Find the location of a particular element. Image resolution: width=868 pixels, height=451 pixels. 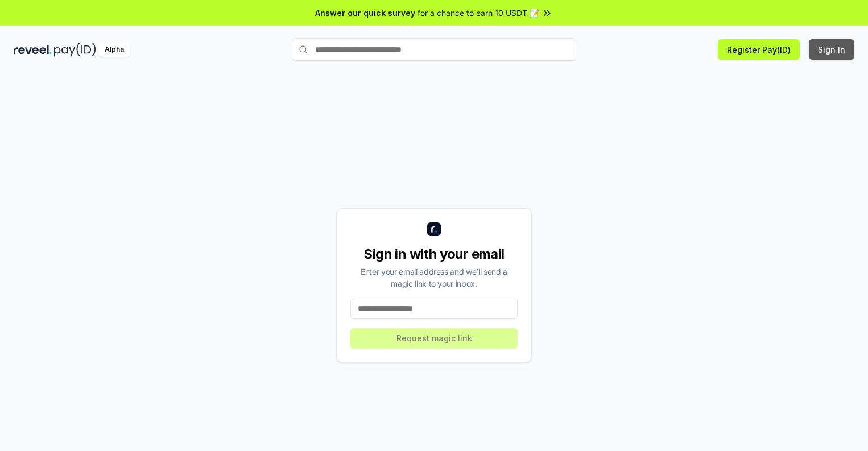

div: Alpha is located at coordinates (114, 50).